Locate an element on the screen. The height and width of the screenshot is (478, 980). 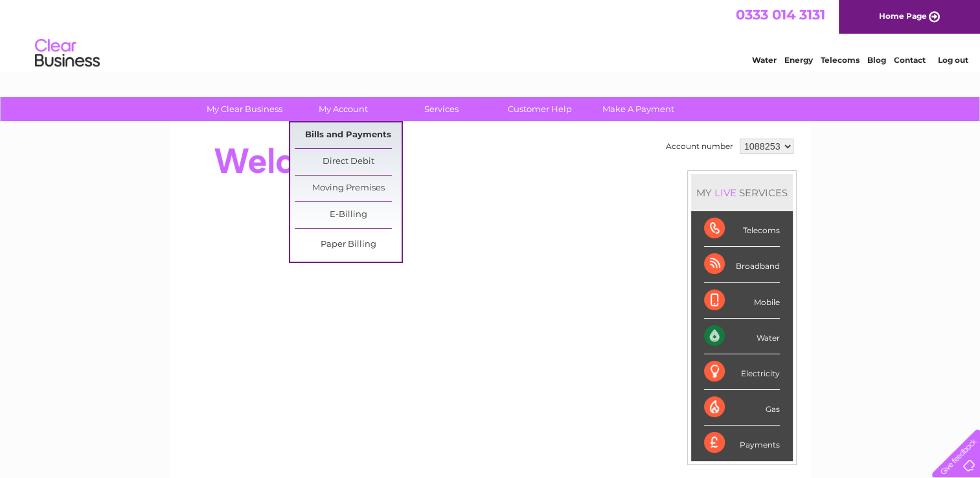
a: Make A Payment is located at coordinates (638, 109).